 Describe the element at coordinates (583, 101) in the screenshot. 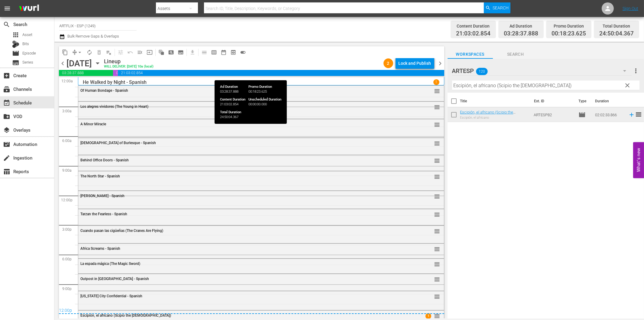

I see `th: Type` at that location.